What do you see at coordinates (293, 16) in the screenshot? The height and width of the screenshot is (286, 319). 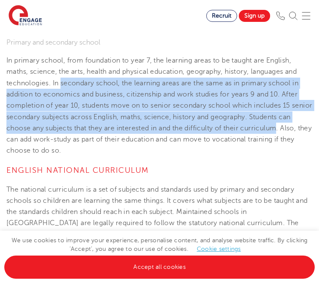 I see `img: Search` at bounding box center [293, 16].